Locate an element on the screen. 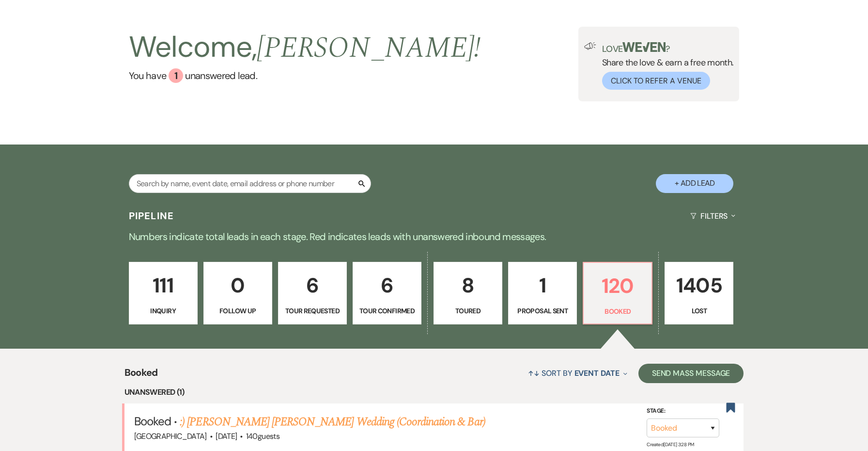 The width and height of the screenshot is (868, 451). p: 8 is located at coordinates (468, 285).